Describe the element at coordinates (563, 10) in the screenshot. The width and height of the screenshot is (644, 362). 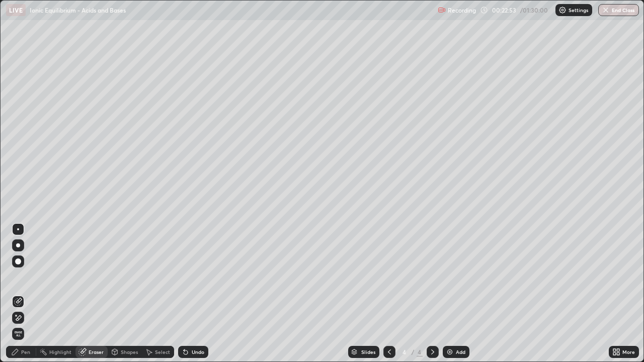
I see `img: class-settings-icons` at that location.